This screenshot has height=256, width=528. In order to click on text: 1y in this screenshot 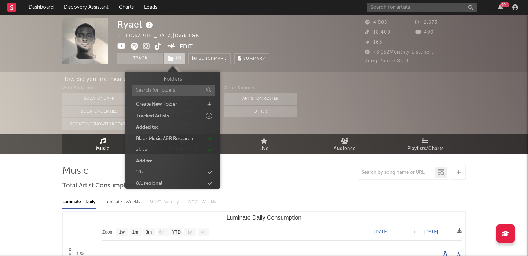, I will do `click(190, 232)`.